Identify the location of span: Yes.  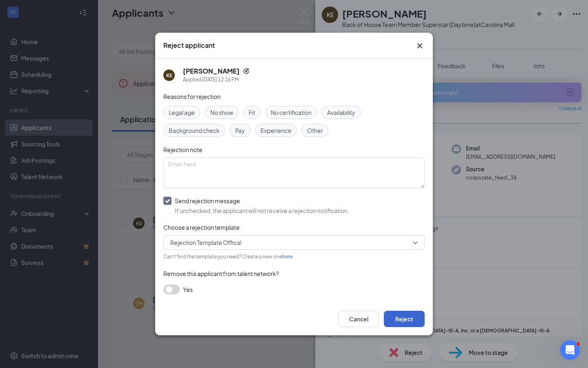
(187, 290).